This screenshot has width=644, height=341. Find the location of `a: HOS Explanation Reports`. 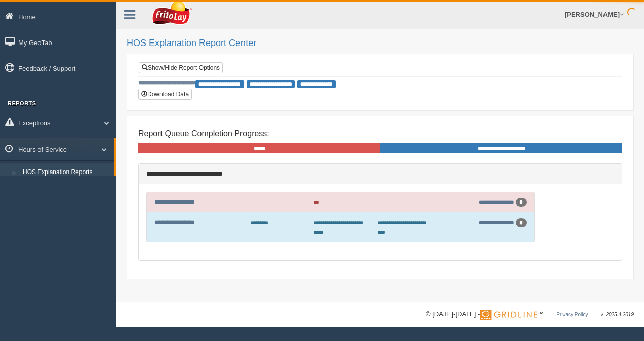

a: HOS Explanation Reports is located at coordinates (66, 173).